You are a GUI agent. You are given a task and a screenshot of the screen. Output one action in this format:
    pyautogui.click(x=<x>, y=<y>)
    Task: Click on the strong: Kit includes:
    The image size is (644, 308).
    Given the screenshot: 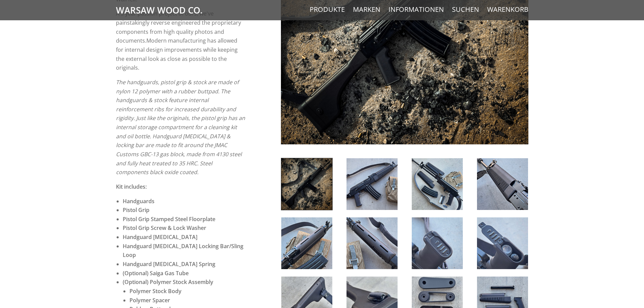 What is the action you would take?
    pyautogui.click(x=131, y=187)
    